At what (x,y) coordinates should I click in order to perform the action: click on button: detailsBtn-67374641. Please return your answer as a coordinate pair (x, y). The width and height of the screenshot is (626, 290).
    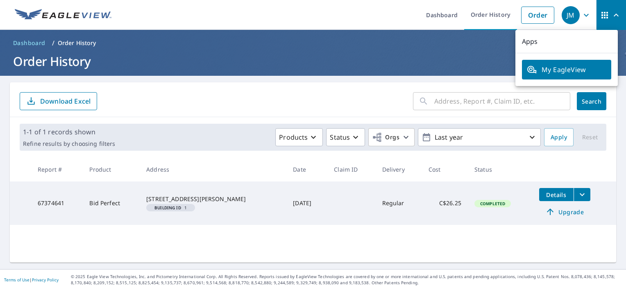
    Looking at the image, I should click on (556, 195).